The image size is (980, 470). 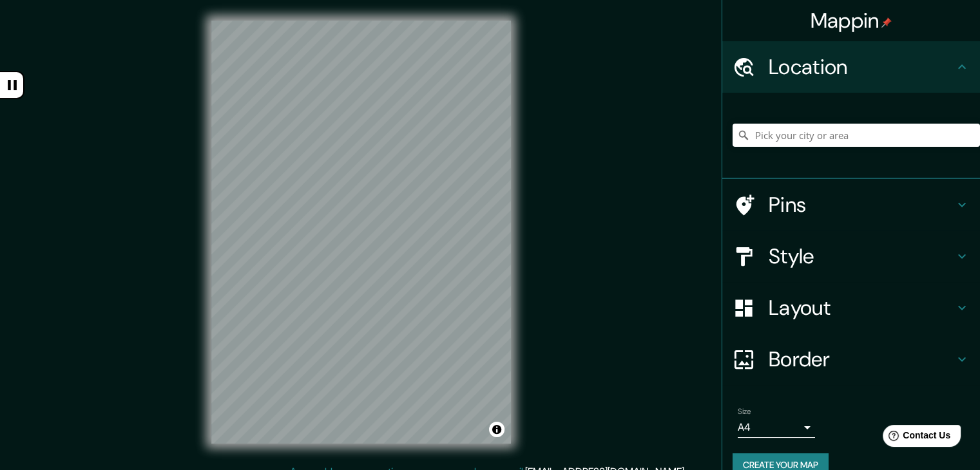 What do you see at coordinates (744, 411) in the screenshot?
I see `label: Size` at bounding box center [744, 411].